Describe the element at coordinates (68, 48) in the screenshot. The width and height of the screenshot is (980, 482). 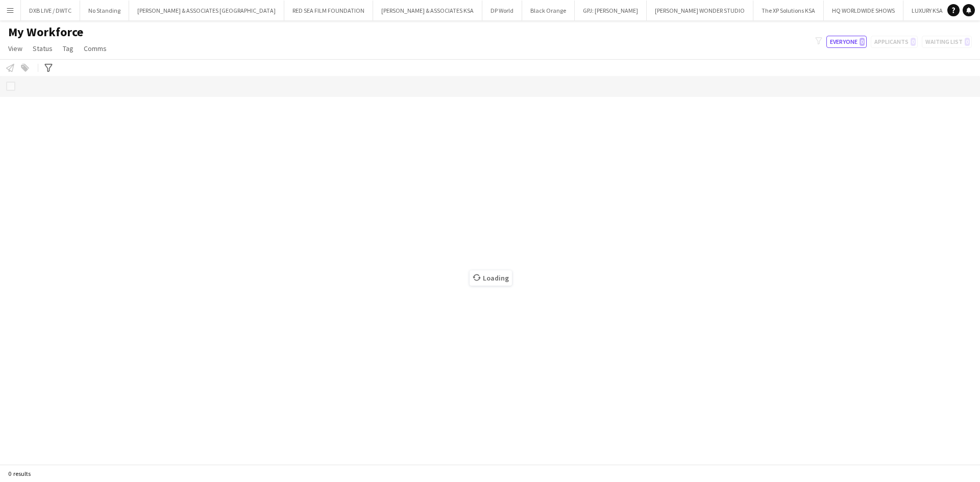
I see `a: Tag` at that location.